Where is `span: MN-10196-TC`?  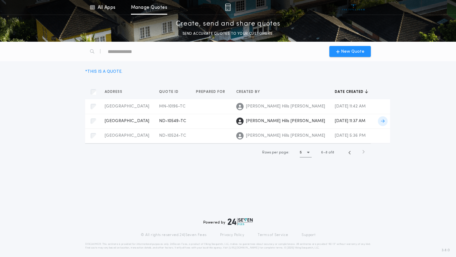 span: MN-10196-TC is located at coordinates (172, 106).